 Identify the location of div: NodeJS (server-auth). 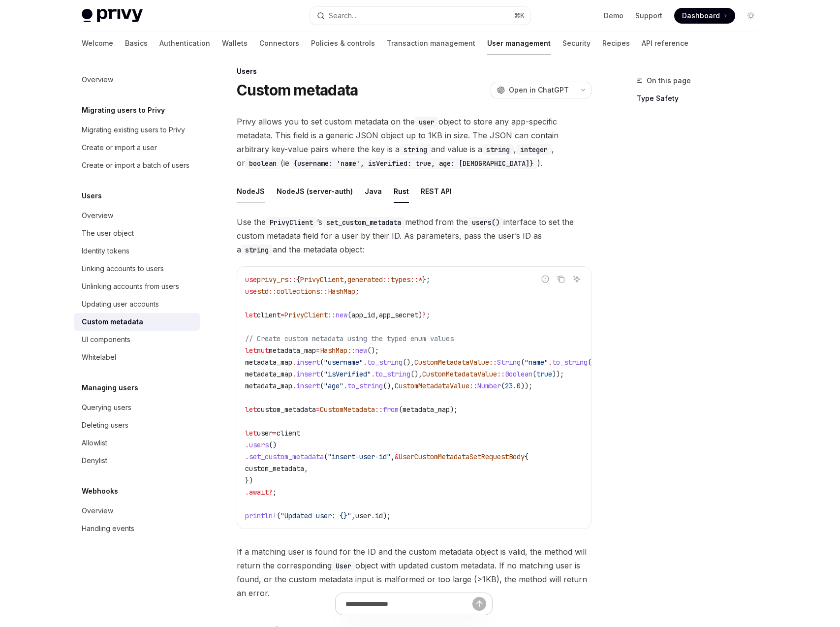
(314, 191).